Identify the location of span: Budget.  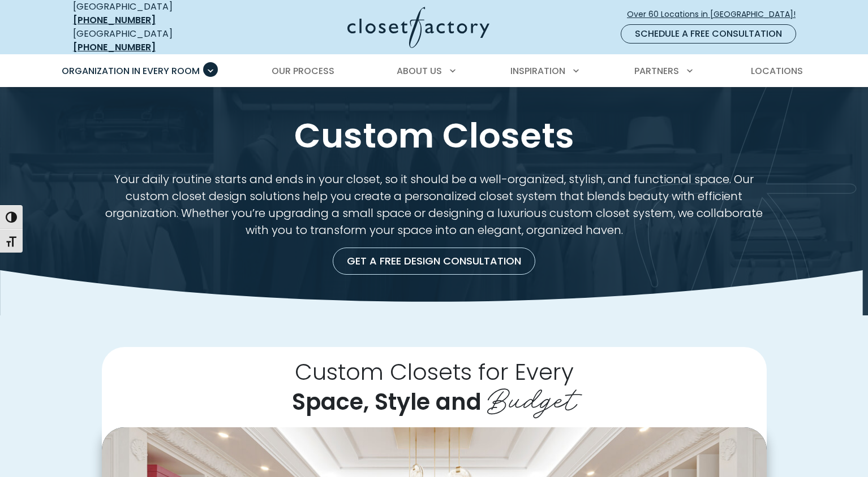
(532, 397).